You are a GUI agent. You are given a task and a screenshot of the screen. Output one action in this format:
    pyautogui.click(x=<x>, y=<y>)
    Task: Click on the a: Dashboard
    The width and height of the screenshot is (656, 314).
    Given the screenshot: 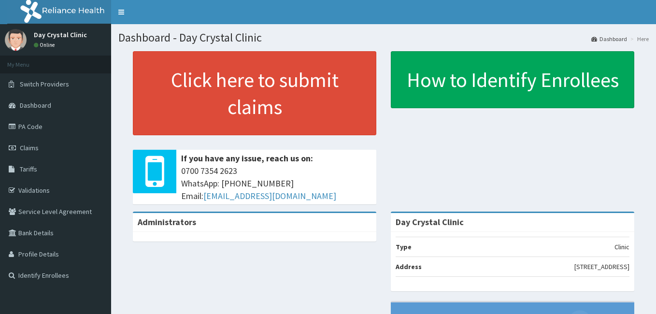 What is the action you would take?
    pyautogui.click(x=609, y=39)
    